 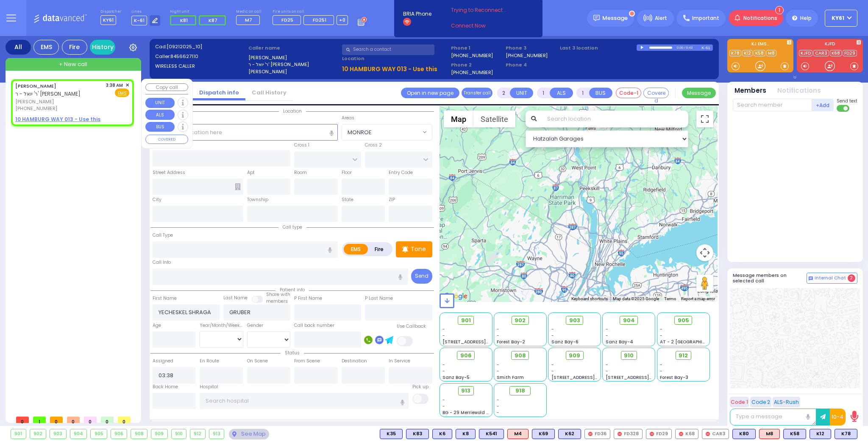 What do you see at coordinates (575, 320) in the screenshot?
I see `span: 903` at bounding box center [575, 320].